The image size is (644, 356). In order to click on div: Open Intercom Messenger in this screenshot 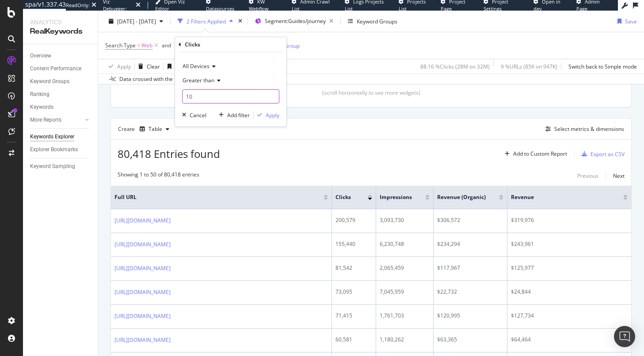, I will do `click(624, 337)`.